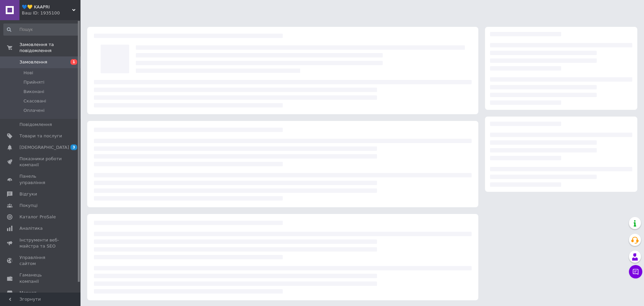  I want to click on span: Маркет, so click(28, 293).